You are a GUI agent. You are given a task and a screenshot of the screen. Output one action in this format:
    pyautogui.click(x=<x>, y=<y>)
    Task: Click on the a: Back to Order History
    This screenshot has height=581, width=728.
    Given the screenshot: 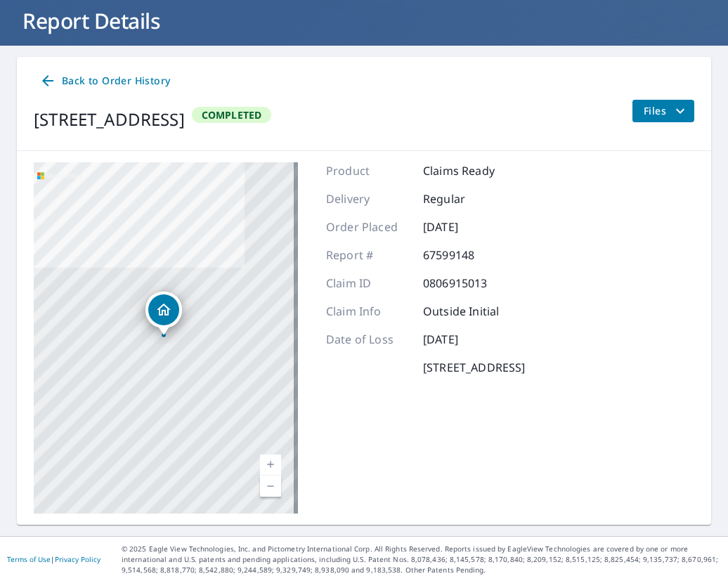 What is the action you would take?
    pyautogui.click(x=105, y=81)
    